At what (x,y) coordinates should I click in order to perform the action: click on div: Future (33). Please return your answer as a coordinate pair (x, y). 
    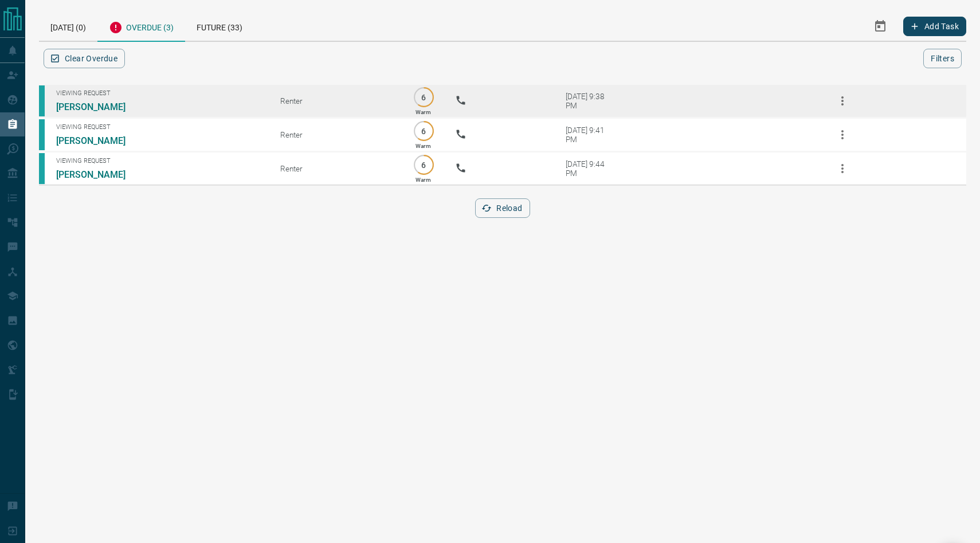
    Looking at the image, I should click on (220, 26).